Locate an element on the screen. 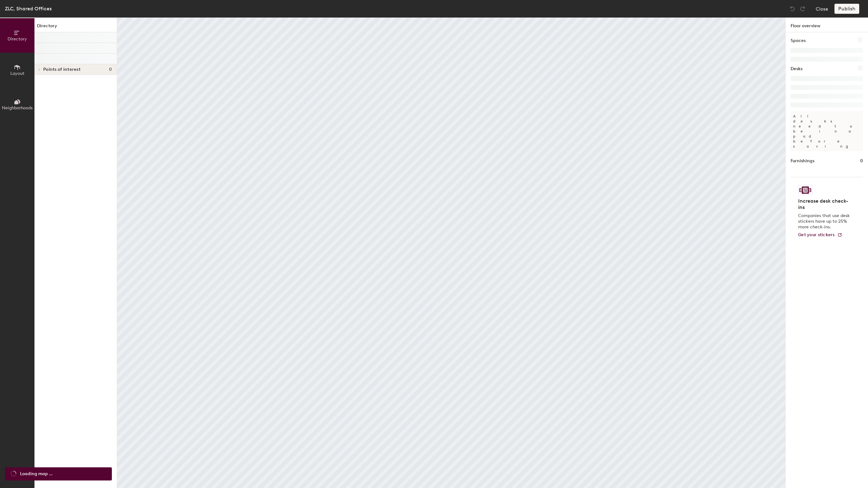  span: Layout is located at coordinates (18, 73).